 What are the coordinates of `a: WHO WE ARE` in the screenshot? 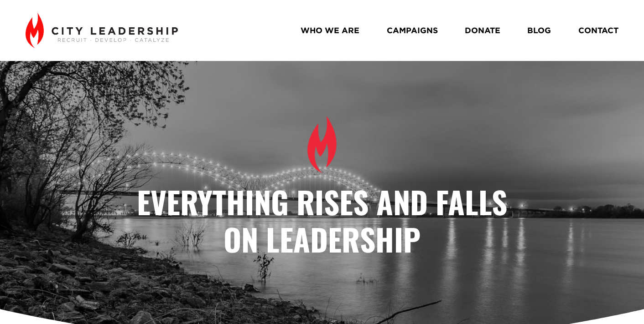 It's located at (330, 30).